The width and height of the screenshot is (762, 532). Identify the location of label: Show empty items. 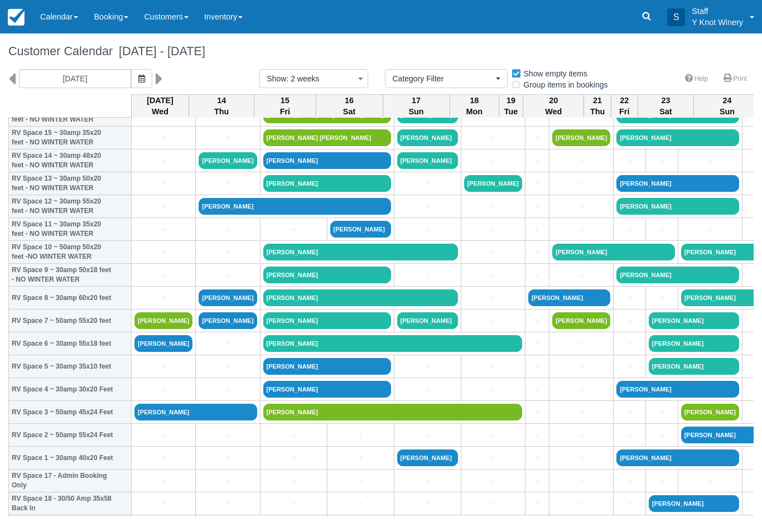
(553, 74).